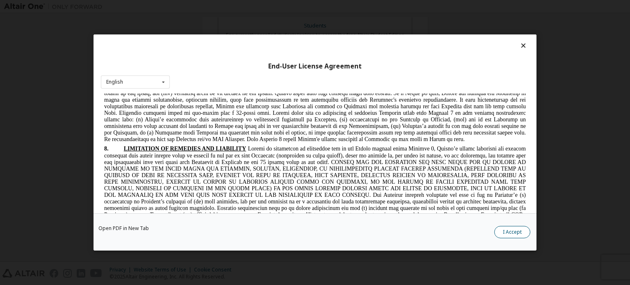 The image size is (630, 285). I want to click on div: End-User License Agreement, so click(315, 66).